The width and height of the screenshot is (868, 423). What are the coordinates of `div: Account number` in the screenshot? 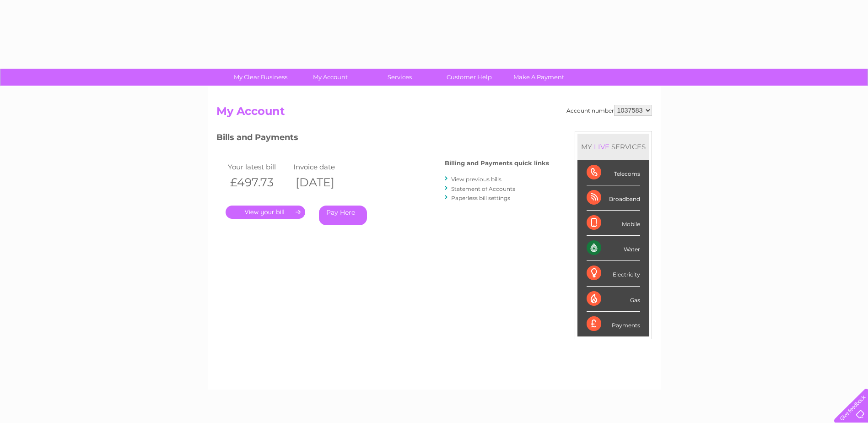 It's located at (609, 110).